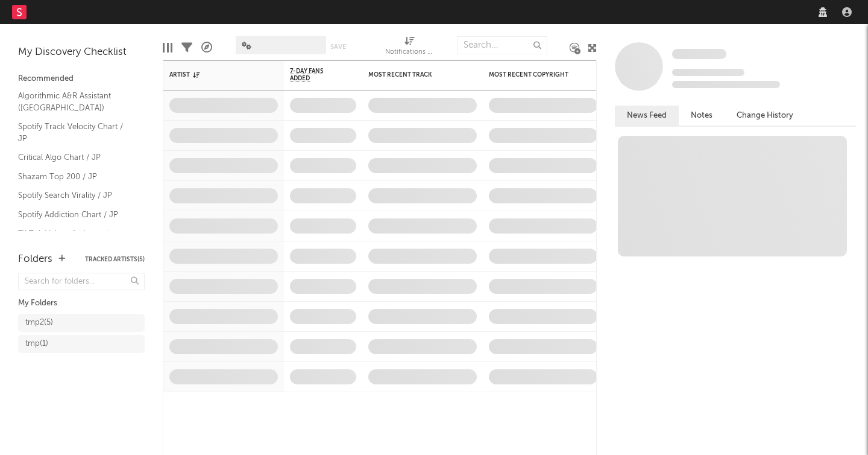 The width and height of the screenshot is (868, 455). What do you see at coordinates (702, 116) in the screenshot?
I see `button: Notes` at bounding box center [702, 116].